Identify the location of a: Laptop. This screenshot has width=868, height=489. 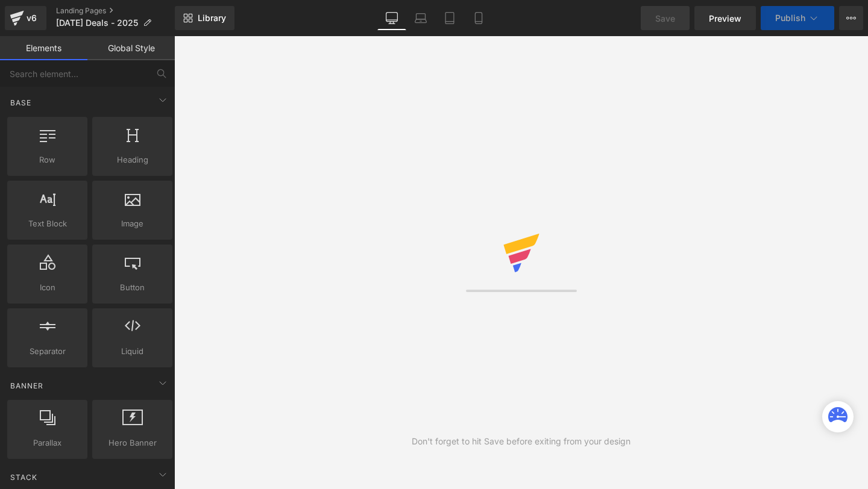
(421, 18).